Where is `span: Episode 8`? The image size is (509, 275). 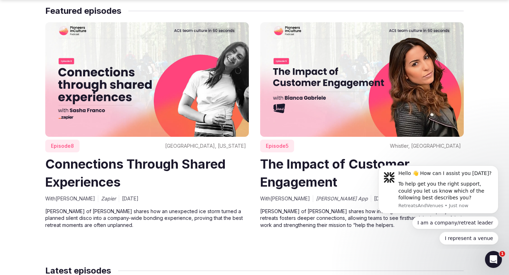 span: Episode 8 is located at coordinates (62, 146).